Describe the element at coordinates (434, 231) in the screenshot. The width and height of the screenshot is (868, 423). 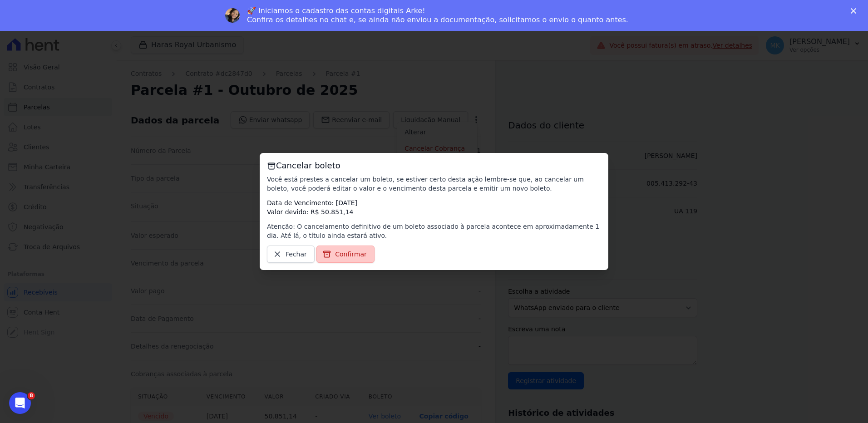
I see `p: Atenção: O cancelamento definitivo de um boleto associado à parcela acontece em aproximadamente 1...` at that location.